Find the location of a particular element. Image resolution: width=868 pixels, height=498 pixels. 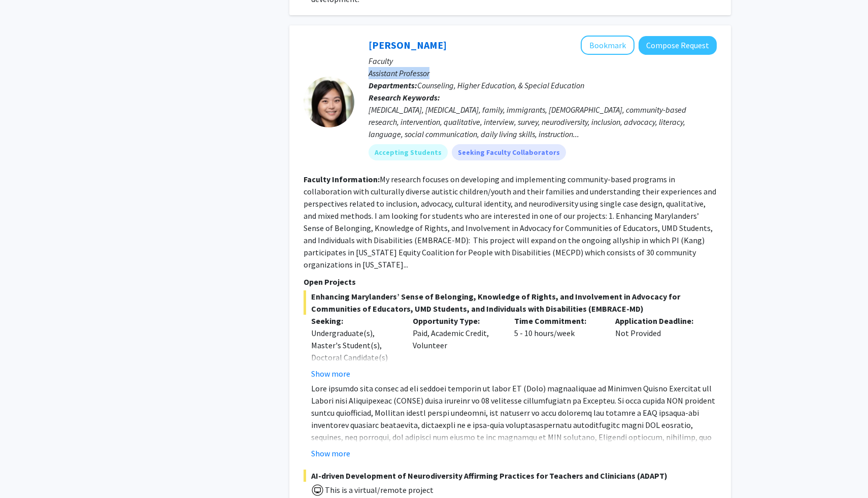

p: Seeking: is located at coordinates (354, 321).